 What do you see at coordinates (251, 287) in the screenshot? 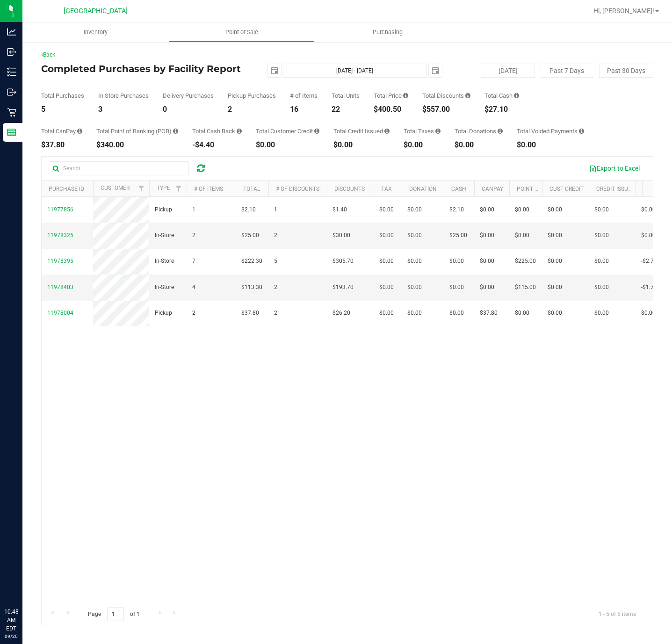
I see `span: $113.30` at bounding box center [251, 287].